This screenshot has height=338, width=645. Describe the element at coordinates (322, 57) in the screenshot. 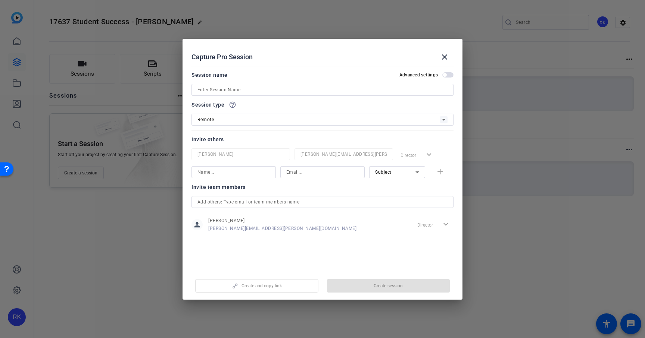

I see `div: Capture Pro Session` at that location.